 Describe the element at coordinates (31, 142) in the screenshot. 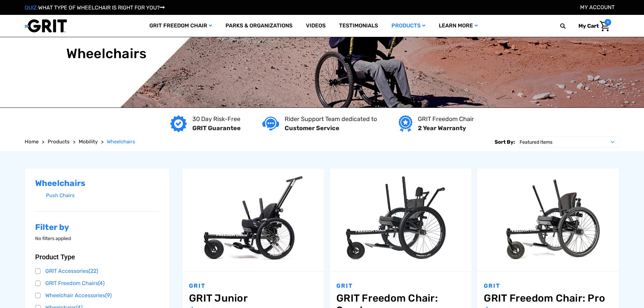

I see `a: Home` at that location.